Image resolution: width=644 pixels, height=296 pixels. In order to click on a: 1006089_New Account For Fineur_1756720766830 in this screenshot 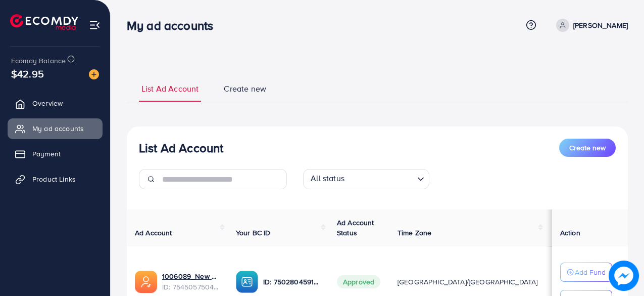, I will do `click(191, 276)`.